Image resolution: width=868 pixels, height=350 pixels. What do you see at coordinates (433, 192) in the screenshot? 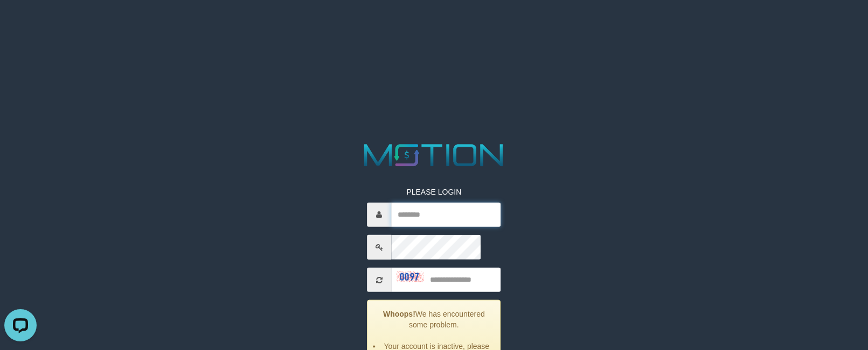
I see `p: PLEASE LOGIN` at bounding box center [433, 192].